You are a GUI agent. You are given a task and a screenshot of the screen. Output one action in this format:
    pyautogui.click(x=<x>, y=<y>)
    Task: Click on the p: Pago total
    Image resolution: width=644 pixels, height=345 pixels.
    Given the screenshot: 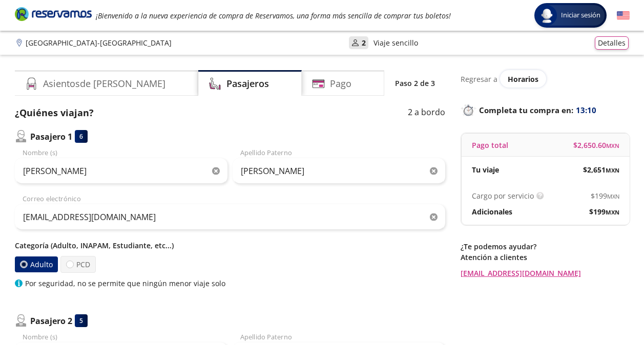 What is the action you would take?
    pyautogui.click(x=490, y=145)
    